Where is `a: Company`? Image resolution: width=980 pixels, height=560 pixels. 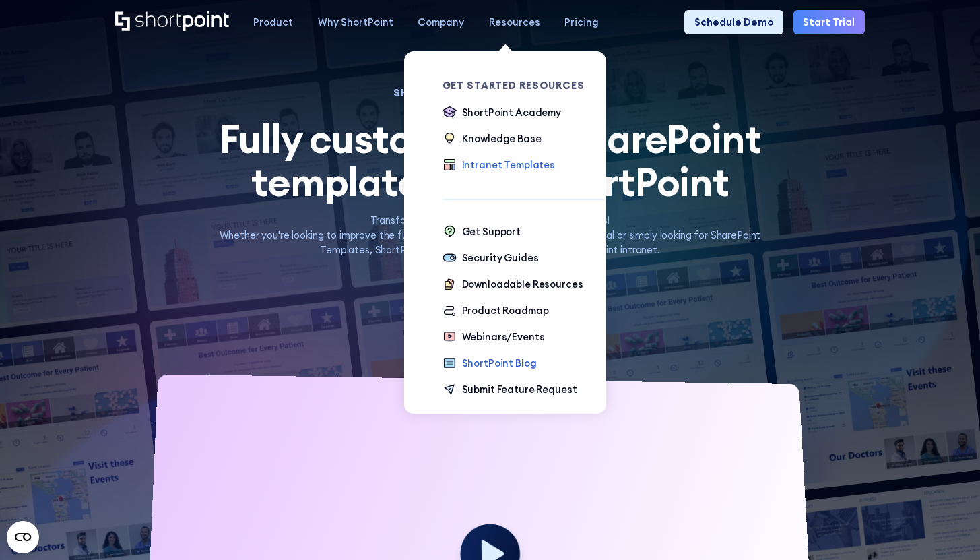 a: Company is located at coordinates (441, 22).